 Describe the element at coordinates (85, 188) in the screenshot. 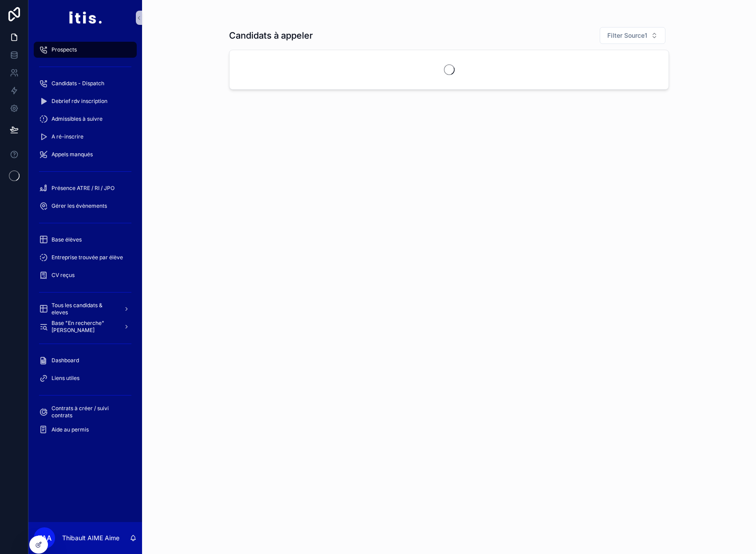

I see `a: Présence ATRE / RI / JPO` at that location.